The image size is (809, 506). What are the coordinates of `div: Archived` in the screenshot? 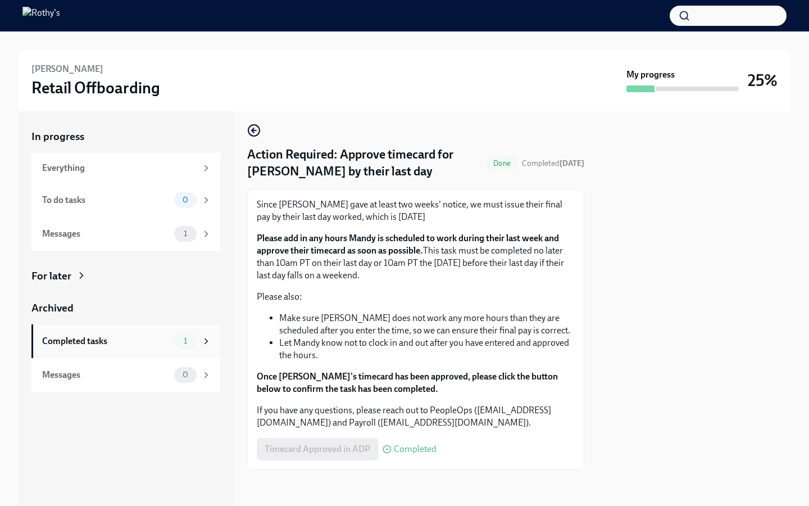 It's located at (126, 308).